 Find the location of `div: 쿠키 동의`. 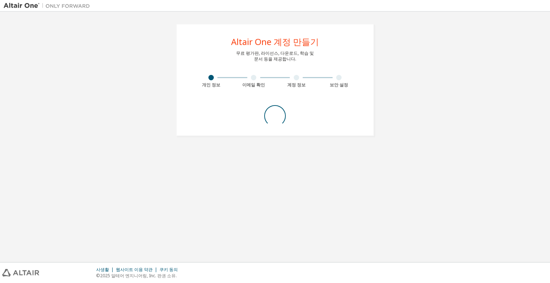

div: 쿠키 동의 is located at coordinates (171, 269).